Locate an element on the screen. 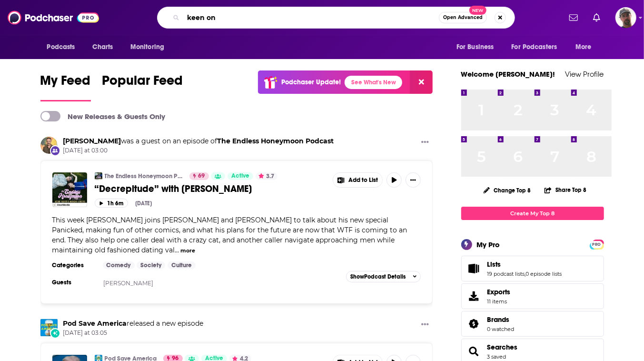 The width and height of the screenshot is (644, 361). a: Comedy is located at coordinates (119, 265).